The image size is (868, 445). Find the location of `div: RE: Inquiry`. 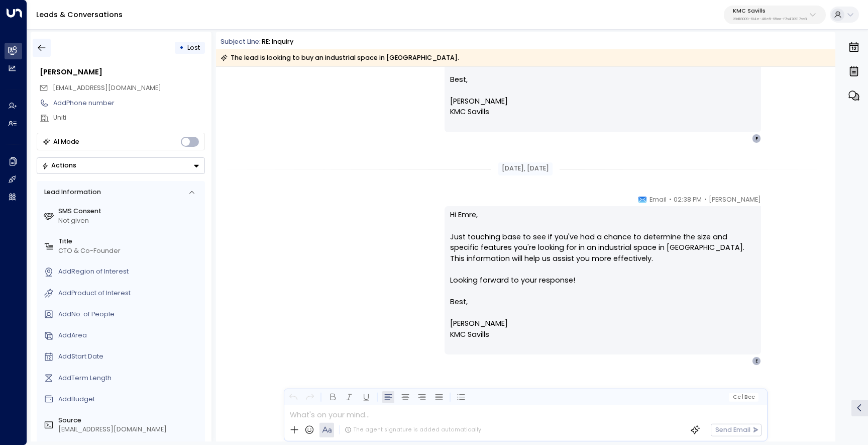

div: RE: Inquiry is located at coordinates (277, 41).